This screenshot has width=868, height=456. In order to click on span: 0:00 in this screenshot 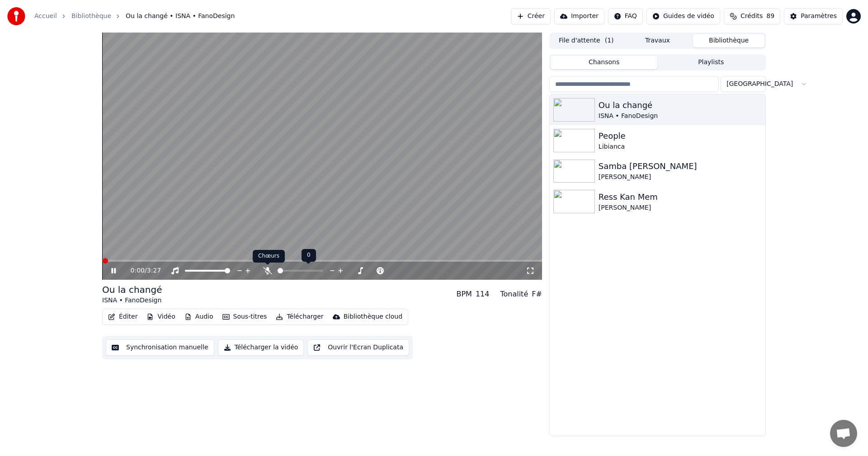, I will do `click(137, 270)`.